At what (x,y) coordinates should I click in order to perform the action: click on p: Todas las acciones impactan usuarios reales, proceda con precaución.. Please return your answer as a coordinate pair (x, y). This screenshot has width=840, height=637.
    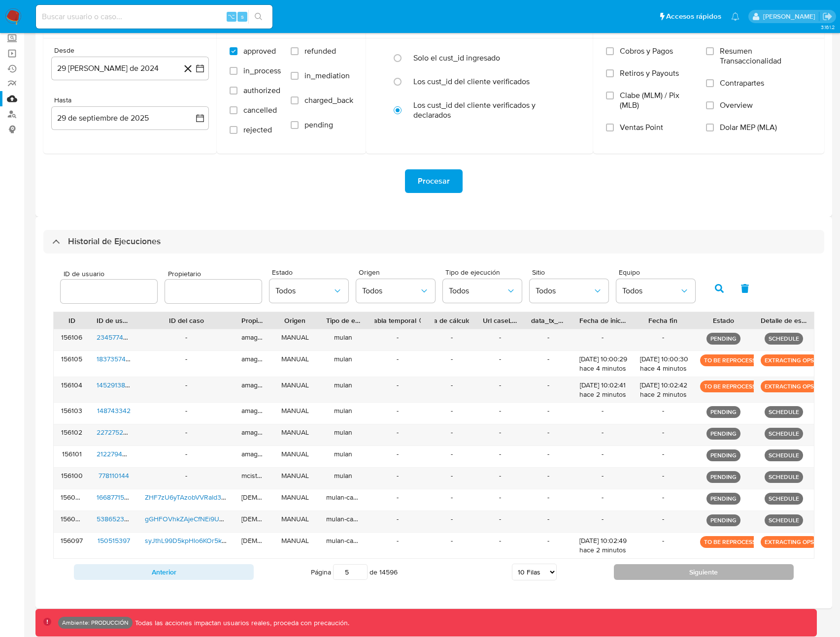
    Looking at the image, I should click on (241, 623).